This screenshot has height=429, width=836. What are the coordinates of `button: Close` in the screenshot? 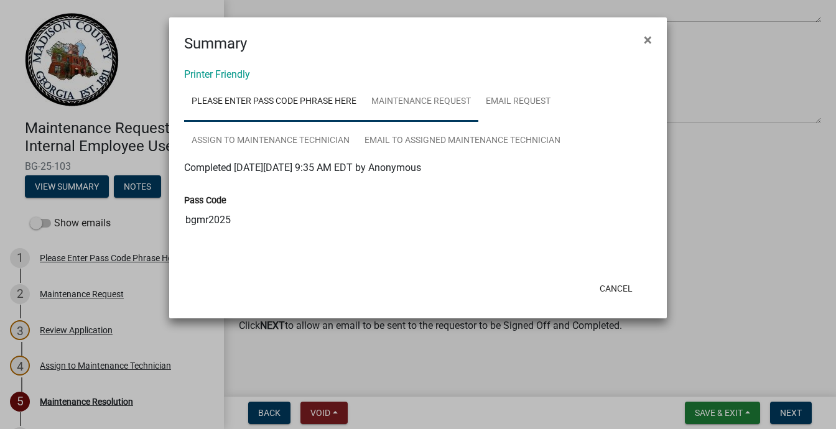 It's located at (647, 40).